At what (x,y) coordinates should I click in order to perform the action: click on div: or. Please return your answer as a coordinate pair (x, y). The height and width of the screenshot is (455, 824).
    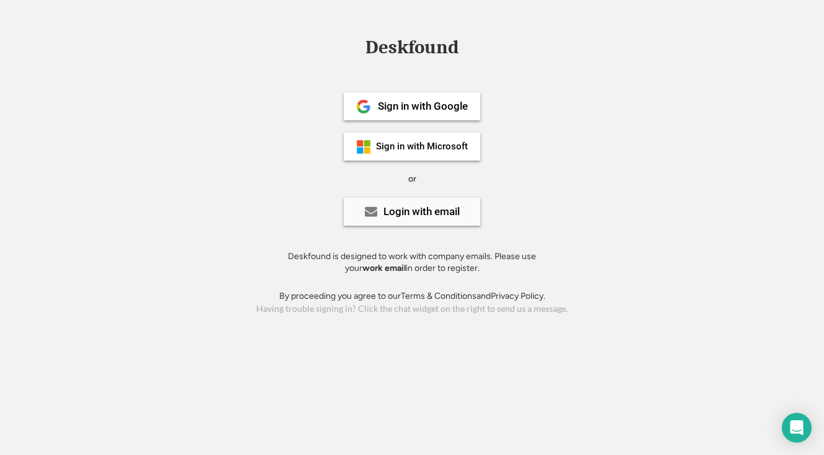
    Looking at the image, I should click on (412, 179).